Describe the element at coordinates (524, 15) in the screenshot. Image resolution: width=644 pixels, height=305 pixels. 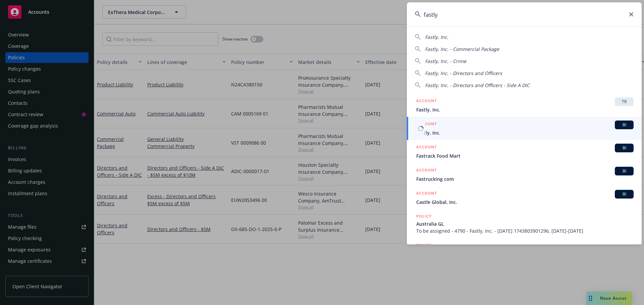
I see `input: Search...` at that location.